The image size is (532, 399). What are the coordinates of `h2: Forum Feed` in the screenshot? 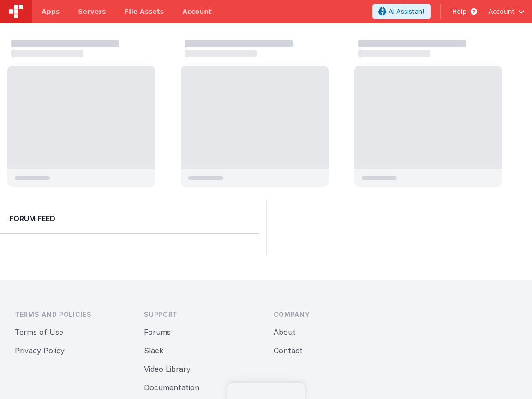 It's located at (129, 219).